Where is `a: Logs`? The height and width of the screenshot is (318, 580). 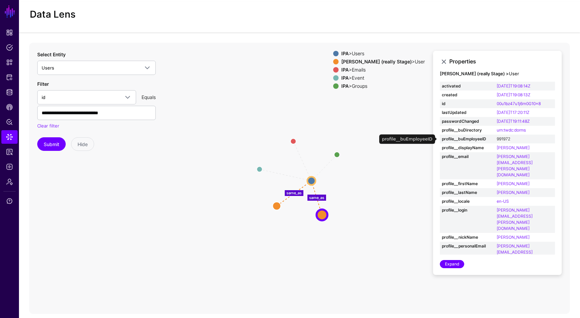
a: Logs is located at coordinates (9, 167).